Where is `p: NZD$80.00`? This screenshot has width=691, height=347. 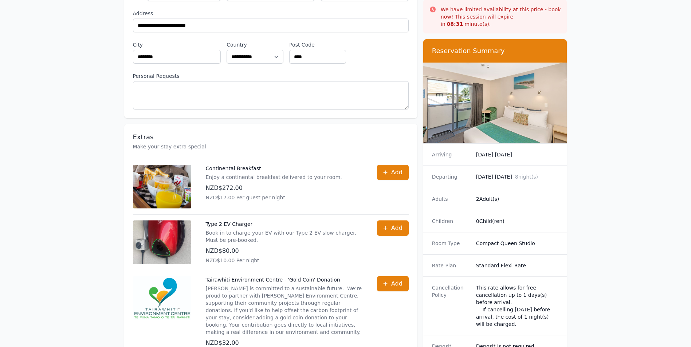 p: NZD$80.00 is located at coordinates (284, 251).